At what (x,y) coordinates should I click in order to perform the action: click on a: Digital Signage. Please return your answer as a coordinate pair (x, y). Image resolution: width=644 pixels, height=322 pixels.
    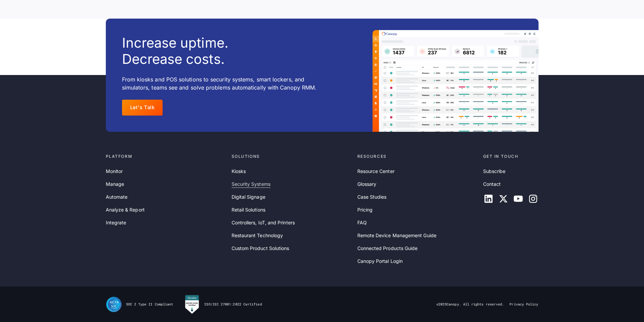
    Looking at the image, I should click on (248, 197).